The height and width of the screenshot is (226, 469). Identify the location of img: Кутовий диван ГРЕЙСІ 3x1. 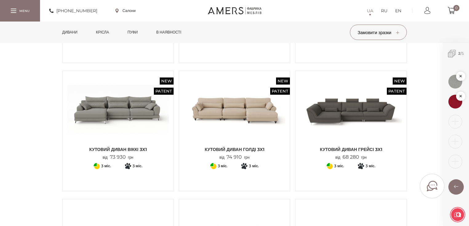
(351, 110).